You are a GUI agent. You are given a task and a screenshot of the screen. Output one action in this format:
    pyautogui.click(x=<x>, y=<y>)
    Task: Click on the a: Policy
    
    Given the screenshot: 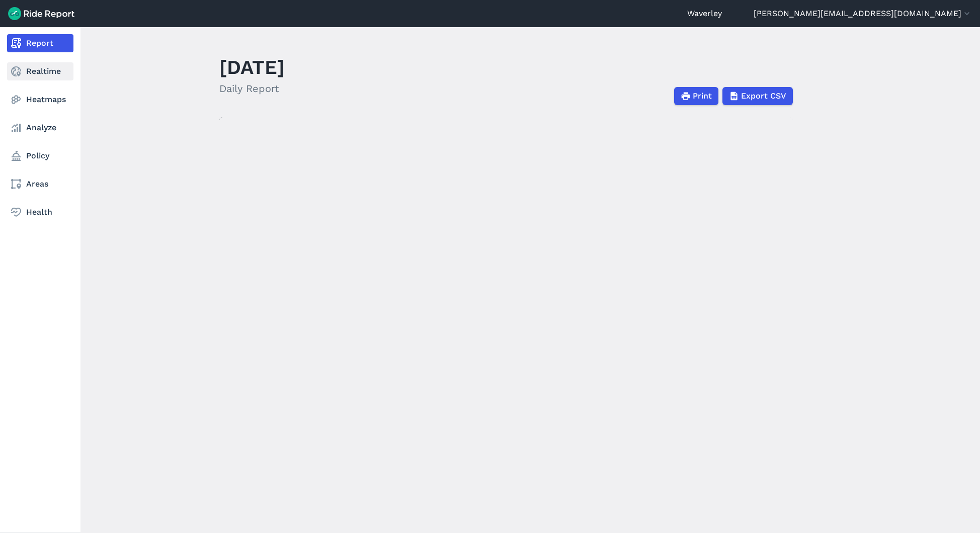 What is the action you would take?
    pyautogui.click(x=40, y=156)
    